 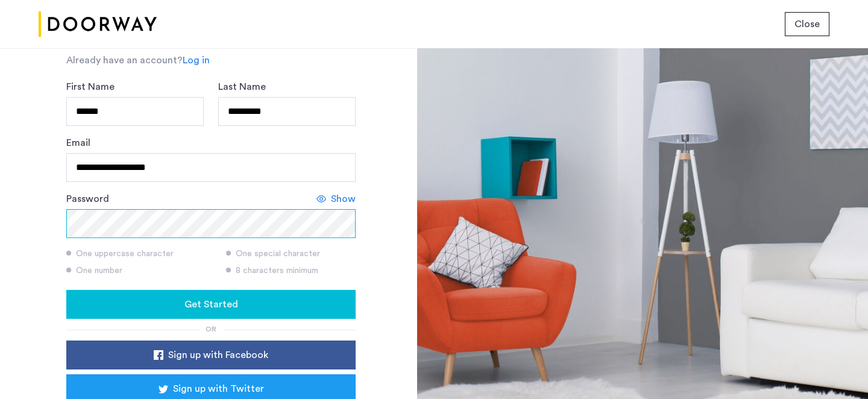 I want to click on div: One number, so click(x=138, y=271).